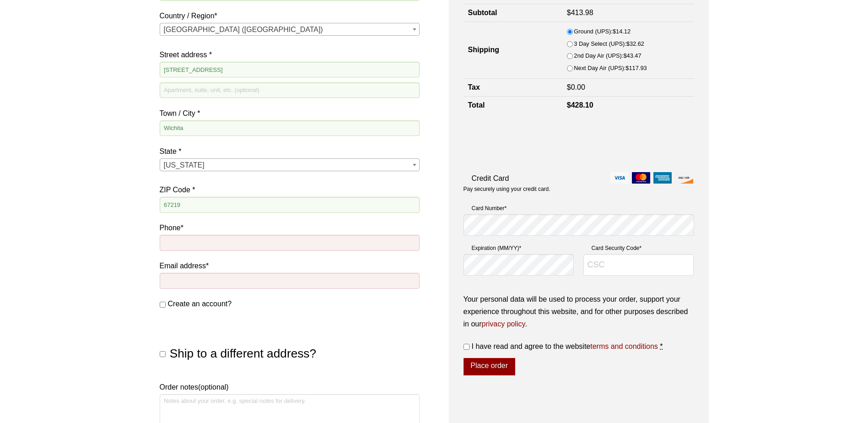  I want to click on label: Card Security Code, so click(639, 248).